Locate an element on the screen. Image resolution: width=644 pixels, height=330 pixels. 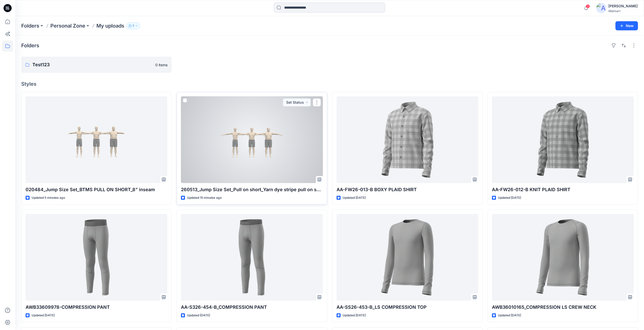
a: 020484_Jump Size Set_BTMS PULL ON SHORT_8” inseam is located at coordinates (97, 140).